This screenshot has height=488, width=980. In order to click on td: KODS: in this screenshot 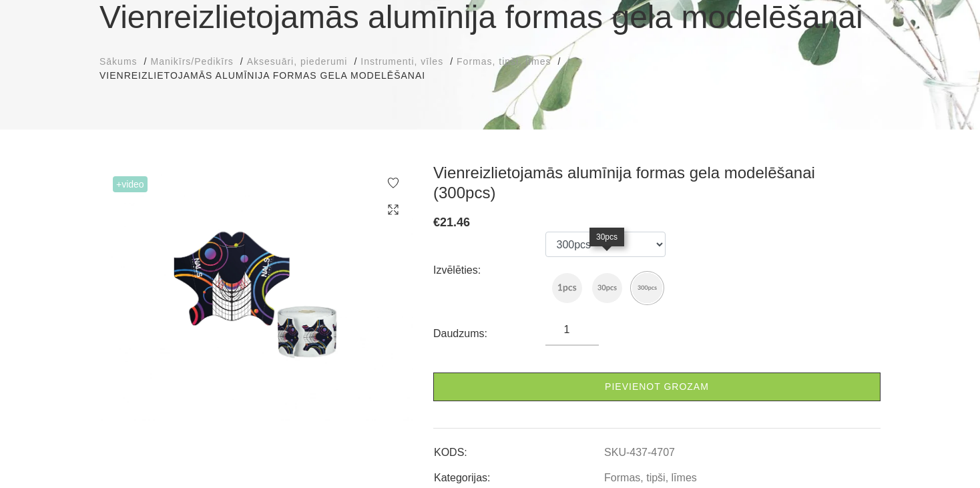, I will do `click(519, 448)`.